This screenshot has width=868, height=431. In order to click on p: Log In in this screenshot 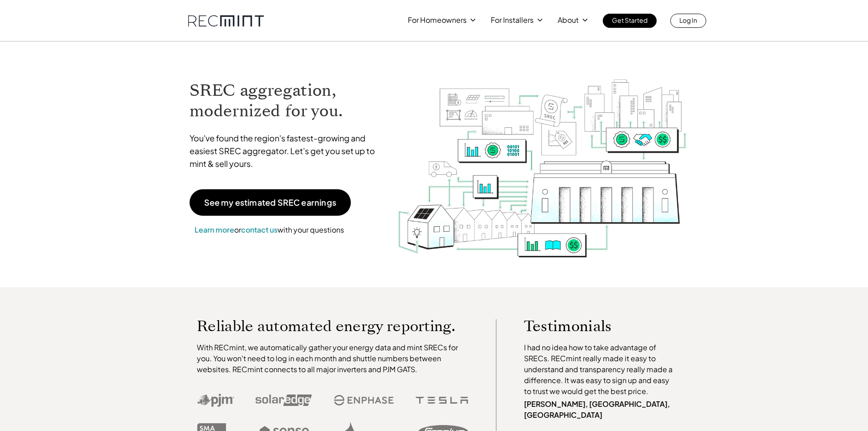, I will do `click(688, 20)`.